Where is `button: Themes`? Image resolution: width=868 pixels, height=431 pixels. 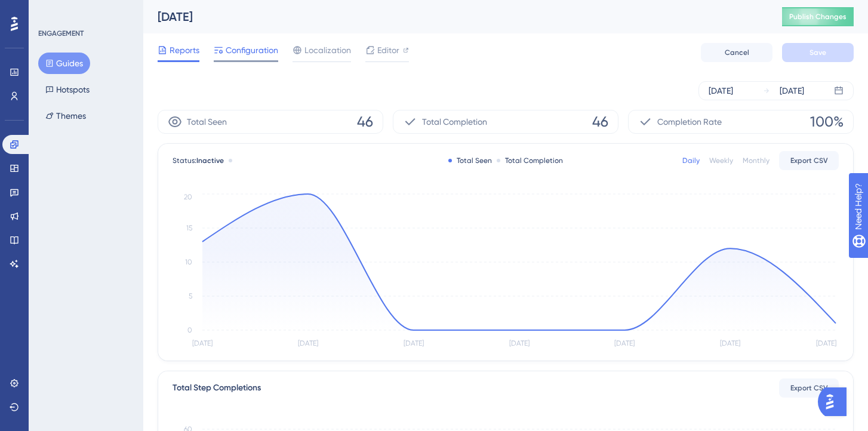
button: Themes is located at coordinates (66, 116).